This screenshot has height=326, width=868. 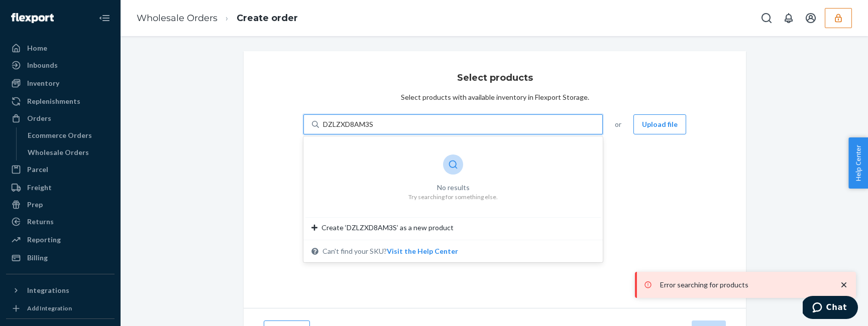 What do you see at coordinates (60, 240) in the screenshot?
I see `a: Reporting` at bounding box center [60, 240].